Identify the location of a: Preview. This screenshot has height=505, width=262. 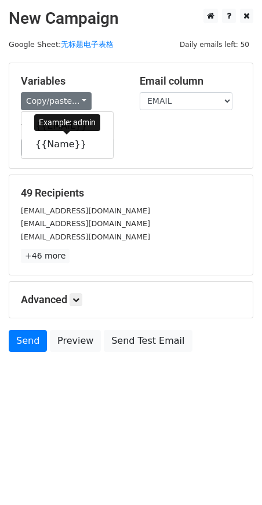
(75, 341).